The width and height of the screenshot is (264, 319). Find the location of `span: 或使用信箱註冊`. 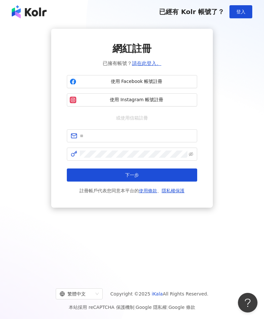

span: 或使用信箱註冊 is located at coordinates (132, 118).